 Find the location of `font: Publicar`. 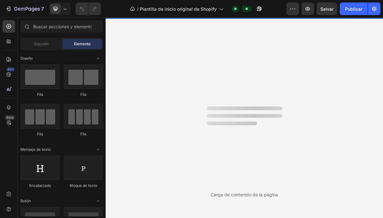

font: Publicar is located at coordinates (354, 9).